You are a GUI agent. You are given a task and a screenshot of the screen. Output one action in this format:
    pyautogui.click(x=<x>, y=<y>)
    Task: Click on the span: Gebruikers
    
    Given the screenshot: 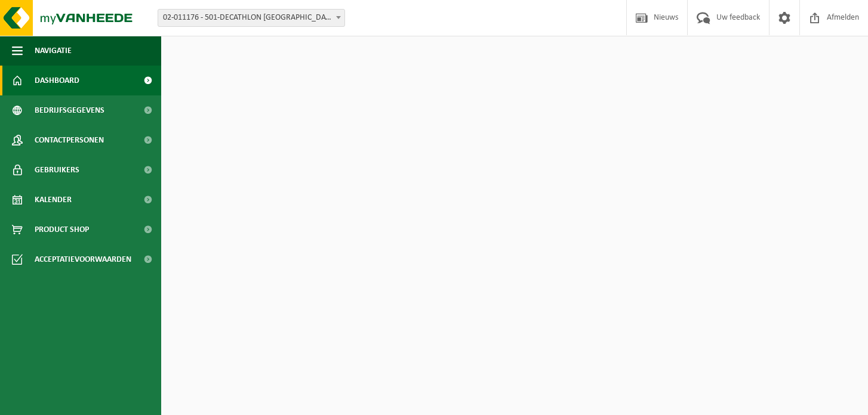 What is the action you would take?
    pyautogui.click(x=57, y=170)
    